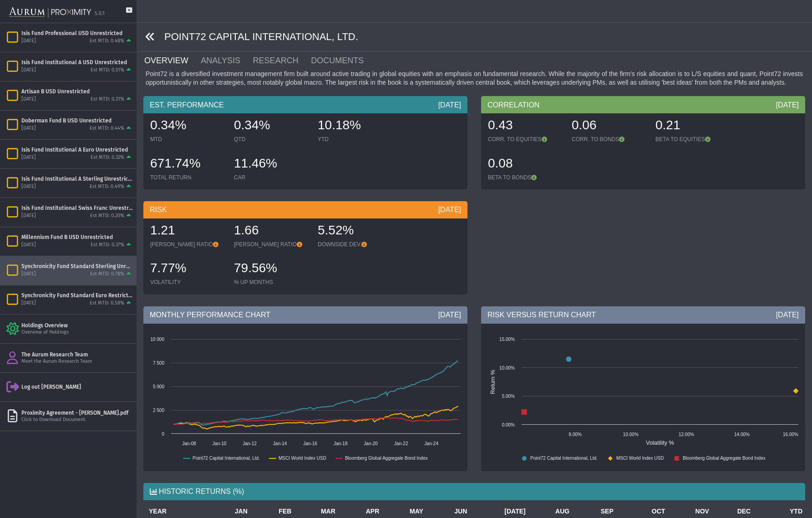 This screenshot has width=812, height=518. What do you see at coordinates (77, 361) in the screenshot?
I see `div: Meet the Aurum Research Team` at bounding box center [77, 361].